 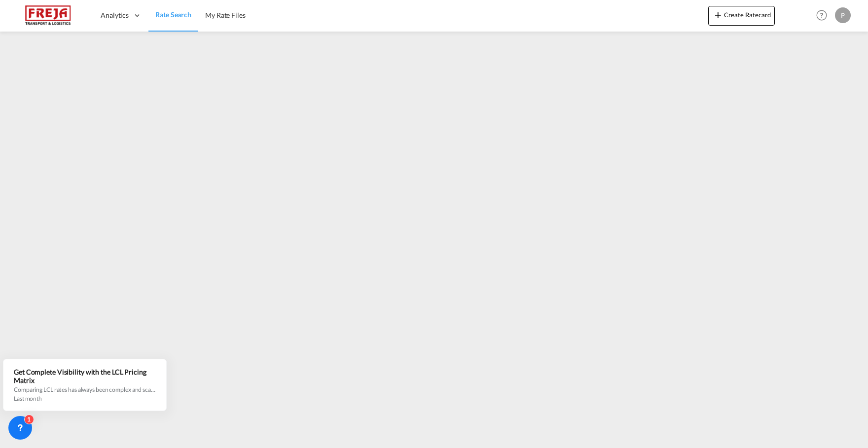 I want to click on span: Help, so click(x=822, y=15).